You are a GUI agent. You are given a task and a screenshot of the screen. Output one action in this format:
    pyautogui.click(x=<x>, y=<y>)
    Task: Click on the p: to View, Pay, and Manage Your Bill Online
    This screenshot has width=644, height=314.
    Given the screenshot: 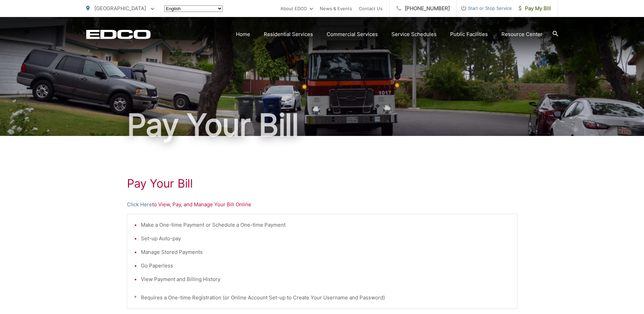 What is the action you would take?
    pyautogui.click(x=322, y=205)
    